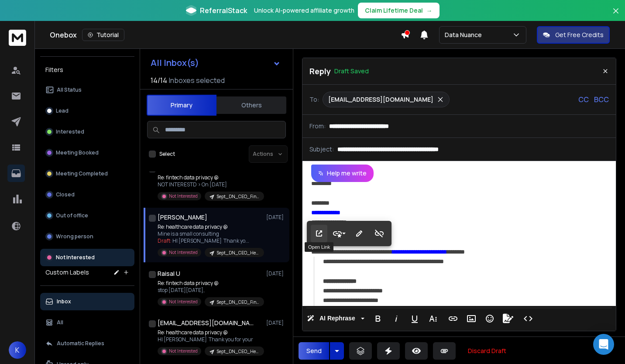 The image size is (625, 364). Describe the element at coordinates (574, 35) in the screenshot. I see `button: Get Free Credits` at that location.